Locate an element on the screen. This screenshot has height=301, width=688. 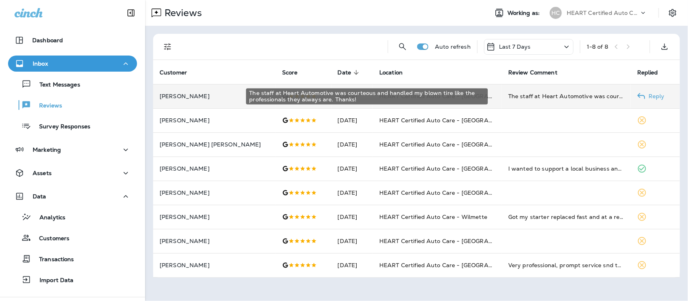
p: Import Data is located at coordinates (52, 281).